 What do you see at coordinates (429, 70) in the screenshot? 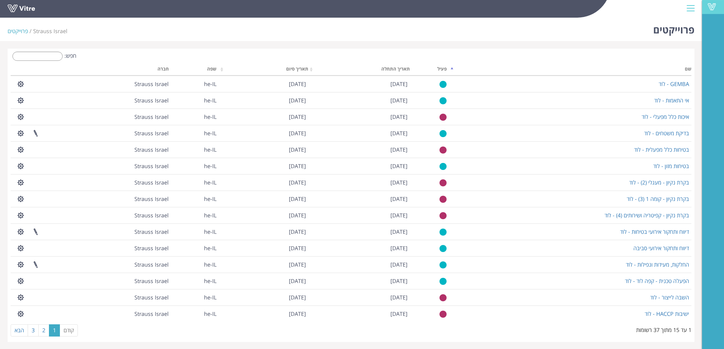
I see `th: פעיל` at bounding box center [429, 70].